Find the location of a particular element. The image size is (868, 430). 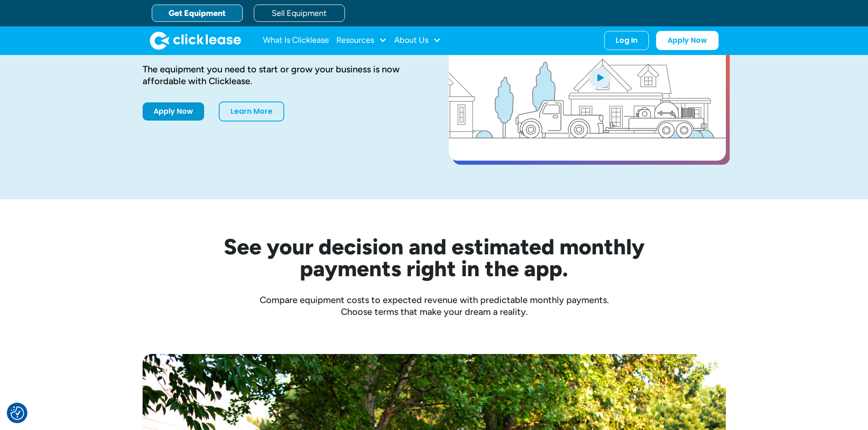

div: The equipment you need to start or grow your business is now affordable with Clicklease. is located at coordinates (281, 75).